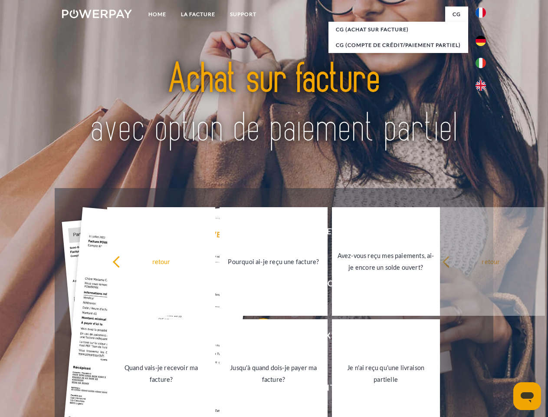  What do you see at coordinates (274, 104) in the screenshot?
I see `img: title-powerpay_fr.svg` at bounding box center [274, 104].